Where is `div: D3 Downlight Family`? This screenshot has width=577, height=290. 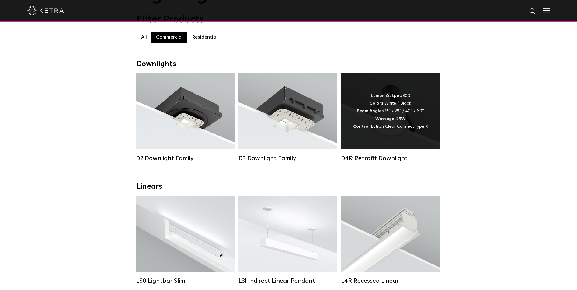
div: D3 Downlight Family is located at coordinates (288, 159).